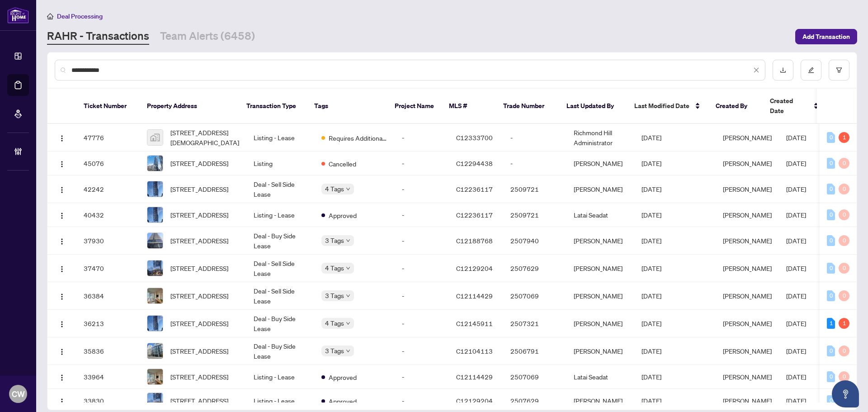 This screenshot has height=412, width=868. Describe the element at coordinates (475, 350) in the screenshot. I see `span: C12104113` at that location.